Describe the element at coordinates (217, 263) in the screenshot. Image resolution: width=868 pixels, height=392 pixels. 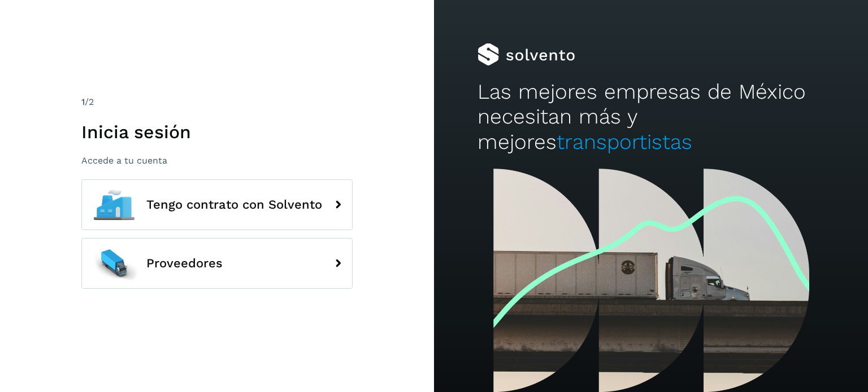
I see `button: Proveedores` at that location.